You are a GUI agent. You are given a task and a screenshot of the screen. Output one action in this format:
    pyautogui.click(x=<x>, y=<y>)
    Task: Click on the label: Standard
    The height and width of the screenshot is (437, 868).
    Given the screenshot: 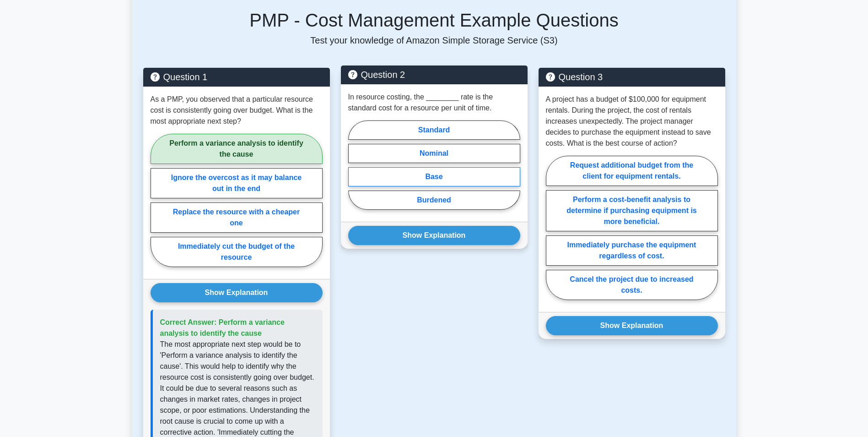 What is the action you would take?
    pyautogui.click(x=434, y=130)
    